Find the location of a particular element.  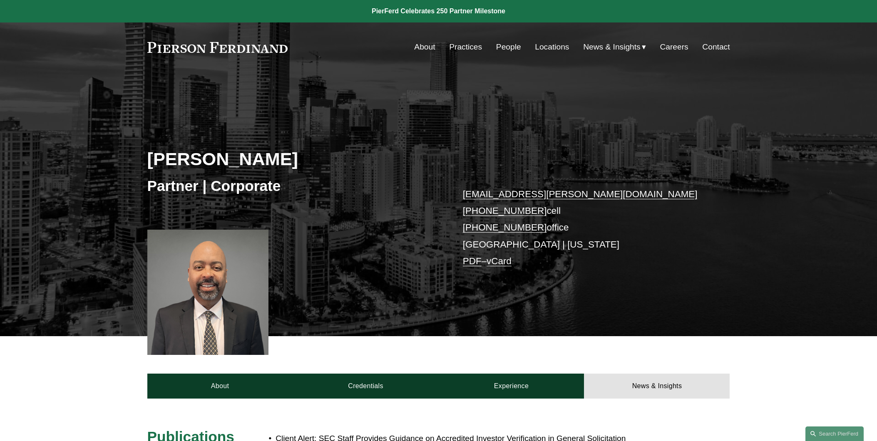

a: folder dropdown is located at coordinates (615, 47).